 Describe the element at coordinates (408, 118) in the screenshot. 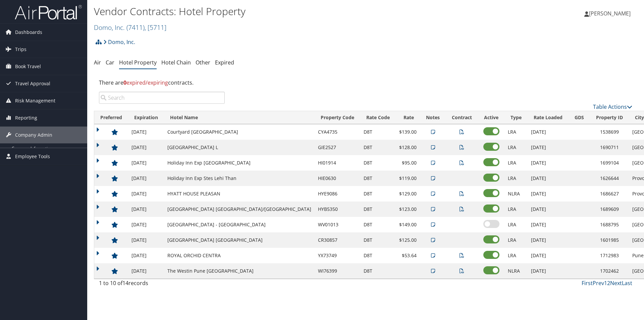

I see `th: Rate: activate to sort column ascending` at that location.